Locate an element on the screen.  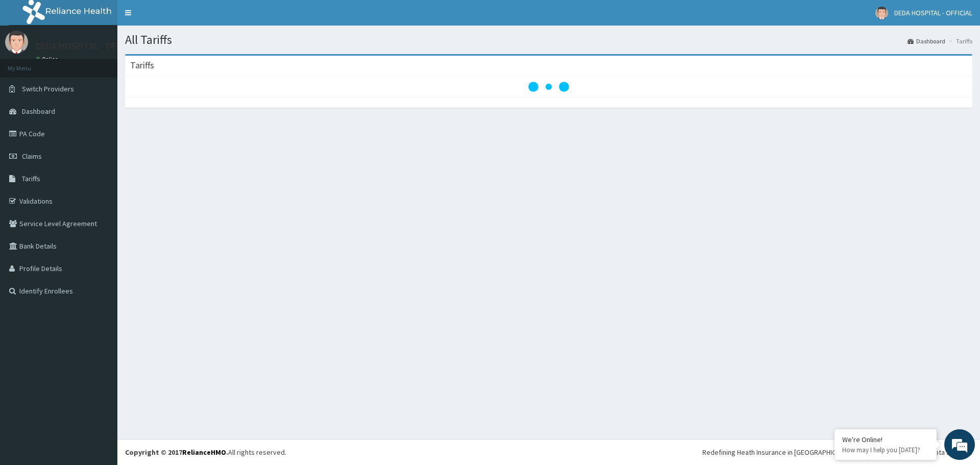
a: RelianceHMO is located at coordinates (204, 452).